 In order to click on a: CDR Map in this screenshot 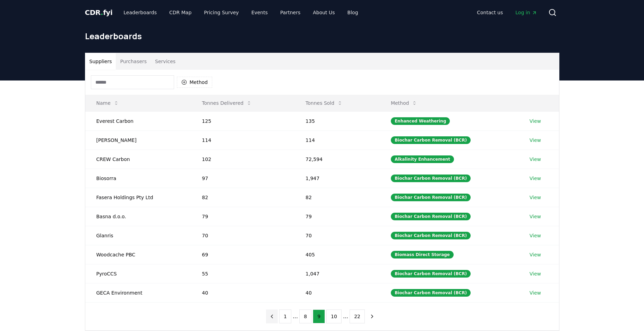, I will do `click(180, 13)`.